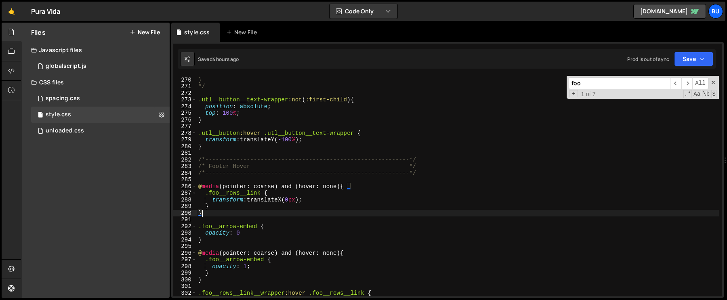  I want to click on div: 300, so click(185, 280).